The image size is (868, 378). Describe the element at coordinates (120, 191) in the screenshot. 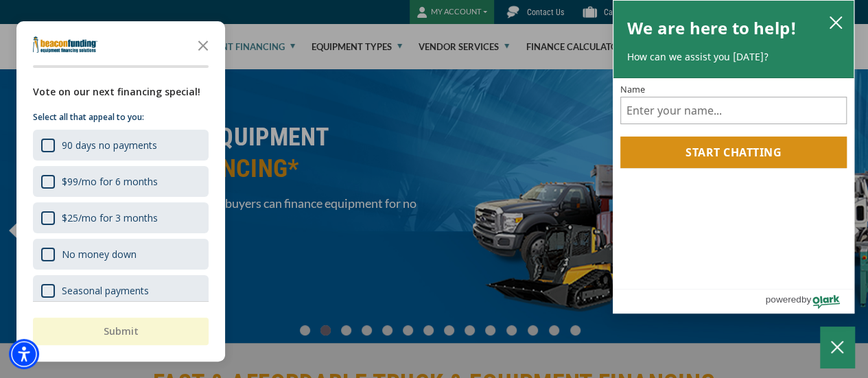

I see `div: Survey` at that location.